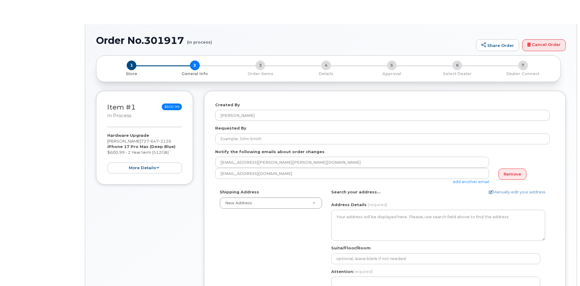  What do you see at coordinates (156, 141) in the screenshot?
I see `span: 727` at bounding box center [156, 141].